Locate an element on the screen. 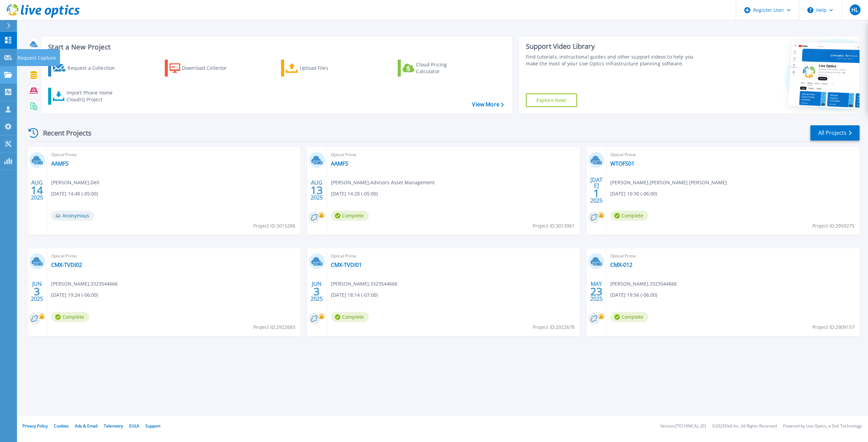  span: 23 is located at coordinates (596, 292).